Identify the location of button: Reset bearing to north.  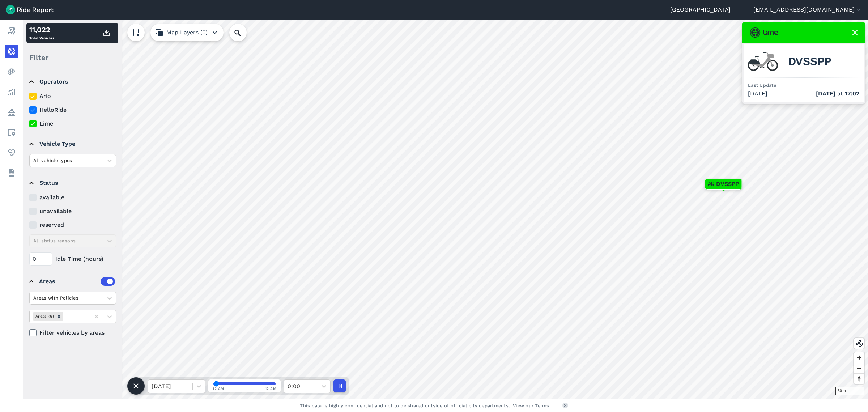
(859, 378).